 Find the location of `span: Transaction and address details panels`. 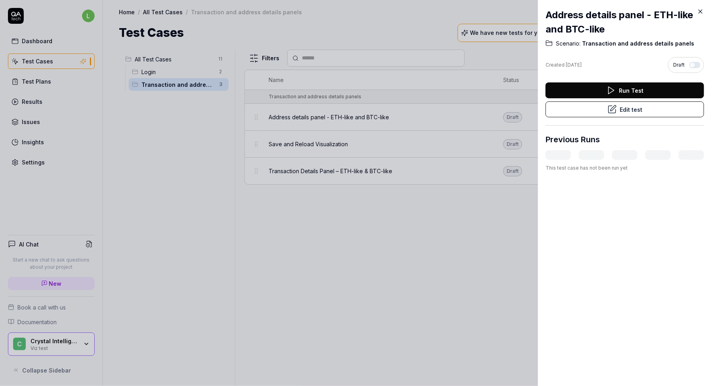

span: Transaction and address details panels is located at coordinates (638, 44).